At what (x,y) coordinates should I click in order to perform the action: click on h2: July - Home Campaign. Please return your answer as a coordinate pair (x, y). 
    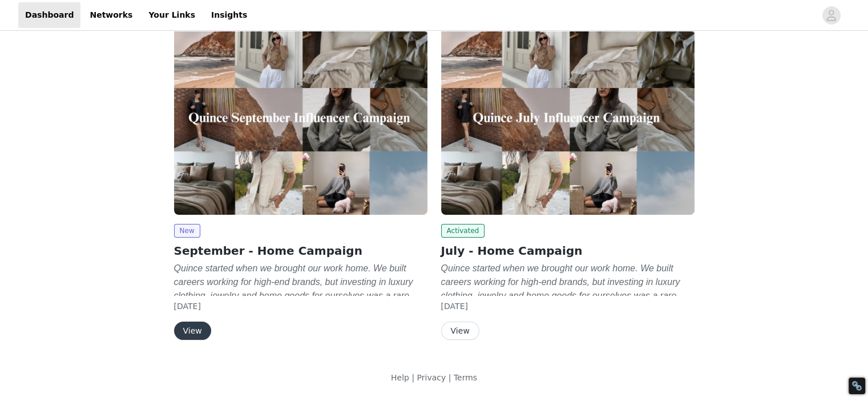
    Looking at the image, I should click on (568, 251).